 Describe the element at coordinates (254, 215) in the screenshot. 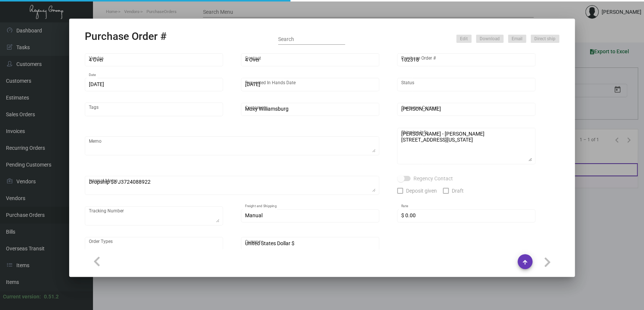

I see `span: Manual` at that location.